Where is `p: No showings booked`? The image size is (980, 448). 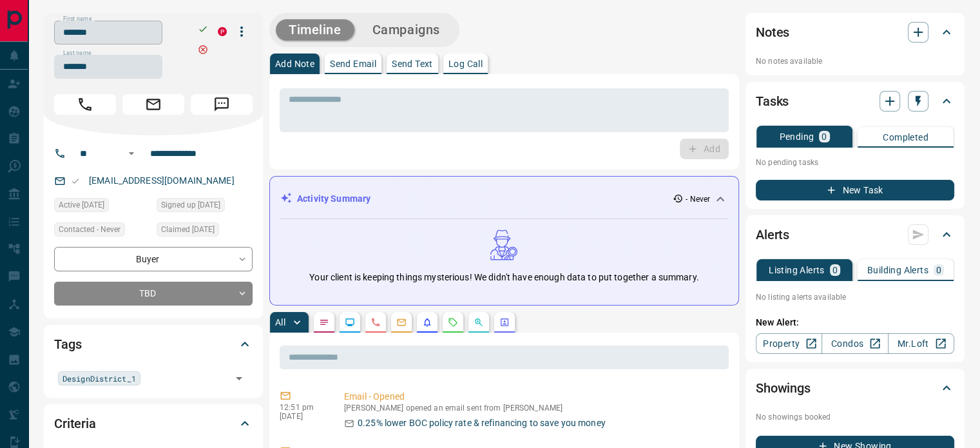 p: No showings booked is located at coordinates (855, 417).